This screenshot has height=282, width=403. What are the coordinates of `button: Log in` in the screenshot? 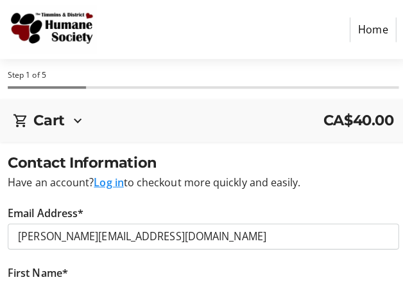 It's located at (108, 180).